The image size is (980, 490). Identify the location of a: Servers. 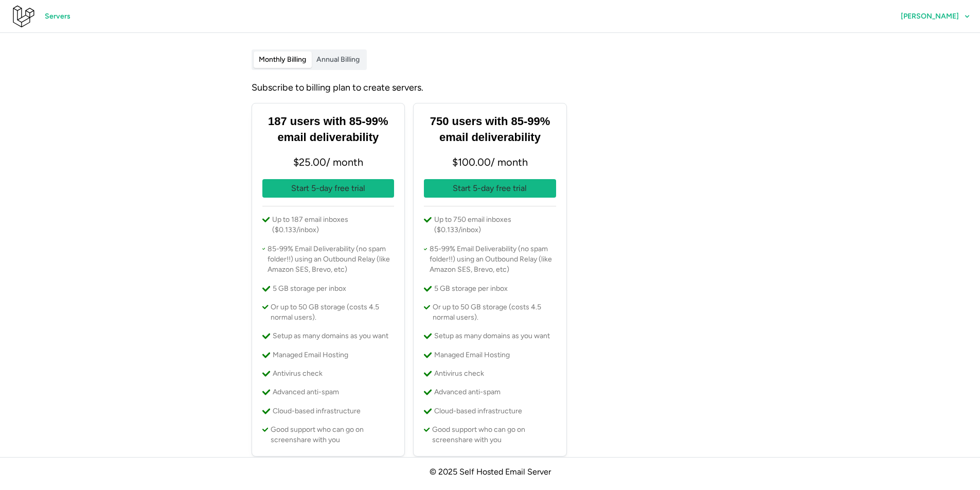
(57, 16).